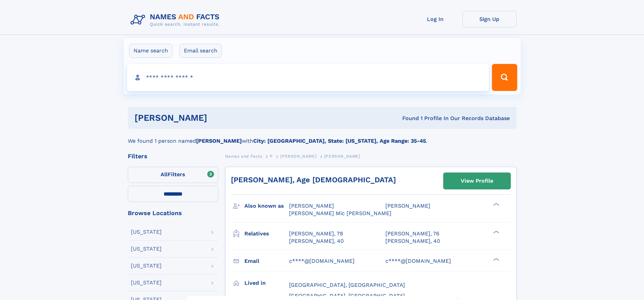 Image resolution: width=644 pixels, height=300 pixels. Describe the element at coordinates (173, 156) in the screenshot. I see `div: Filters` at that location.